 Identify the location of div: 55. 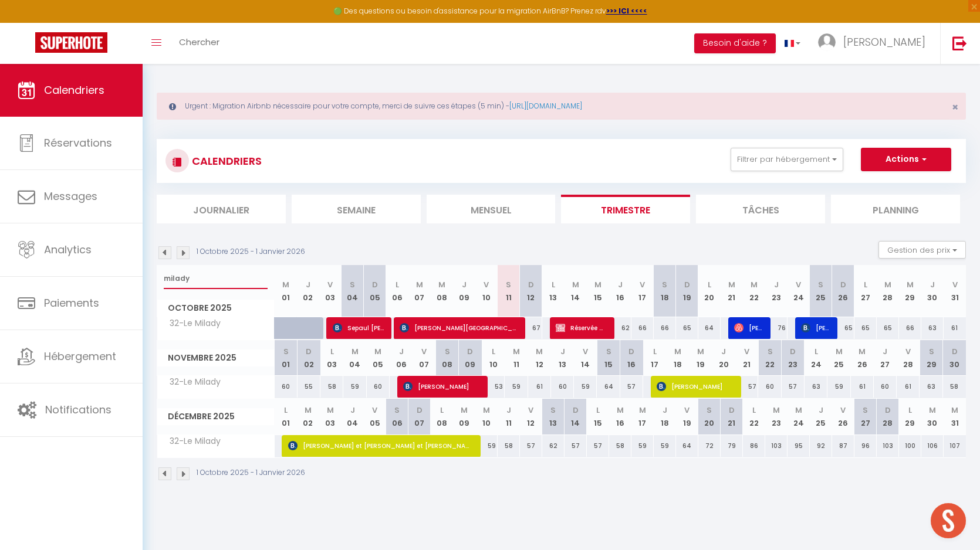
(309, 386).